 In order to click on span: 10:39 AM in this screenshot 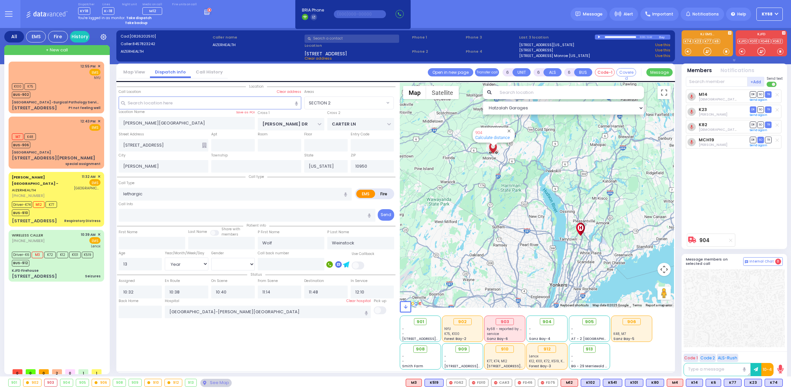, I will do `click(88, 235)`.